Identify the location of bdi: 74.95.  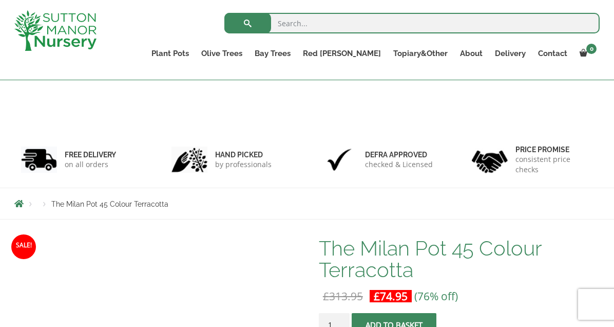
(391, 296).